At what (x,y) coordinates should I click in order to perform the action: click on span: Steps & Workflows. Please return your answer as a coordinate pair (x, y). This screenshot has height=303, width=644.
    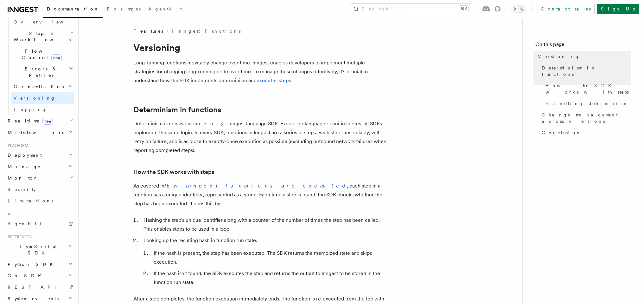
    Looking at the image, I should click on (41, 37).